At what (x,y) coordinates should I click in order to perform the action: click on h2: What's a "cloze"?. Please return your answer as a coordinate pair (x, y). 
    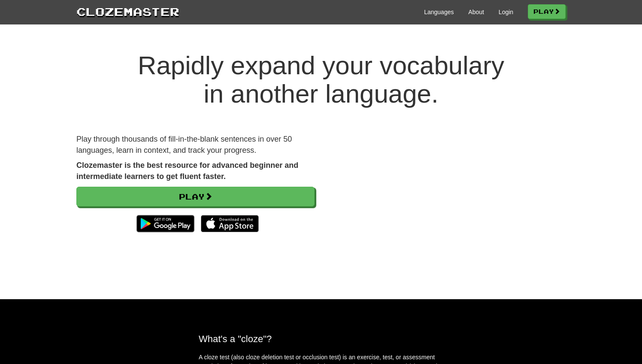
    Looking at the image, I should click on (321, 339).